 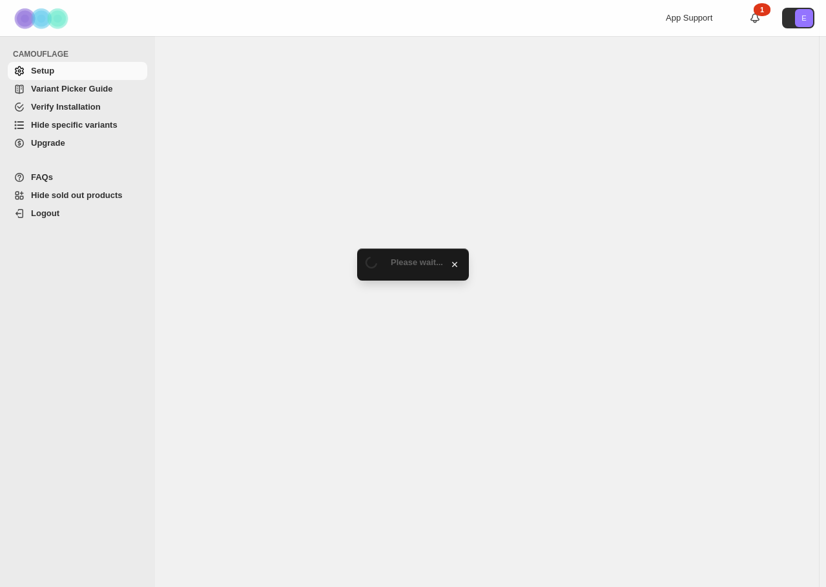 I want to click on button: Avatar with initials E, so click(x=798, y=18).